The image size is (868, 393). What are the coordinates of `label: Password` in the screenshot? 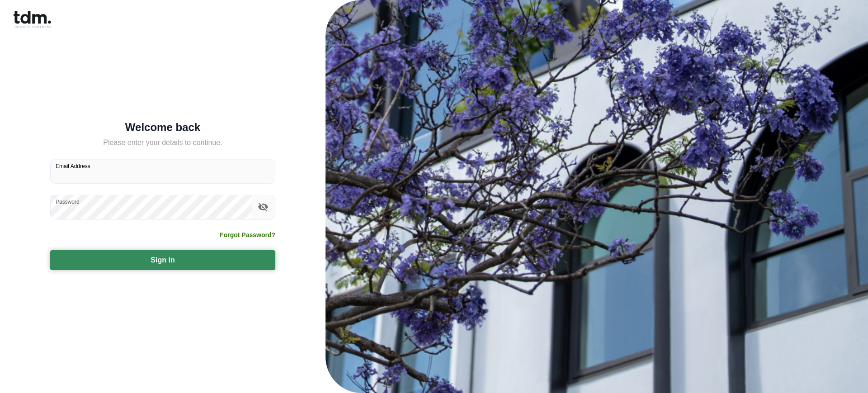 It's located at (68, 202).